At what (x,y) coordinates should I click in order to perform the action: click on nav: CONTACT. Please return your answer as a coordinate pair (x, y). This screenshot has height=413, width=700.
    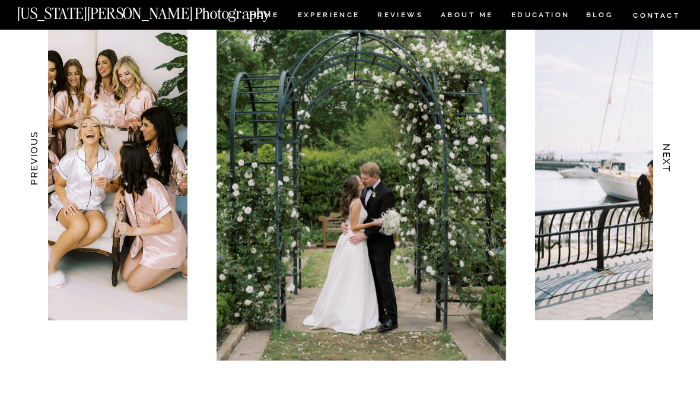
    Looking at the image, I should click on (657, 15).